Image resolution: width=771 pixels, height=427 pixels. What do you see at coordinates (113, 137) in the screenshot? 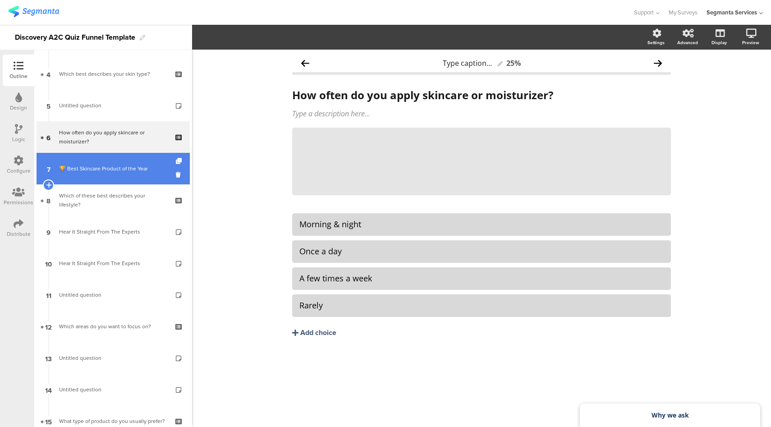
I see `a: 6 How often do you apply skincare or moisturizer?` at bounding box center [113, 137].